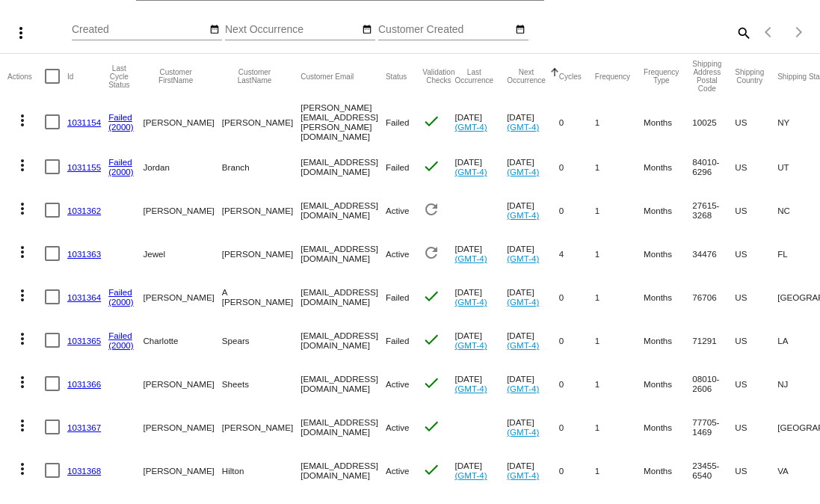  I want to click on mat-cell: 27615-3268, so click(713, 210).